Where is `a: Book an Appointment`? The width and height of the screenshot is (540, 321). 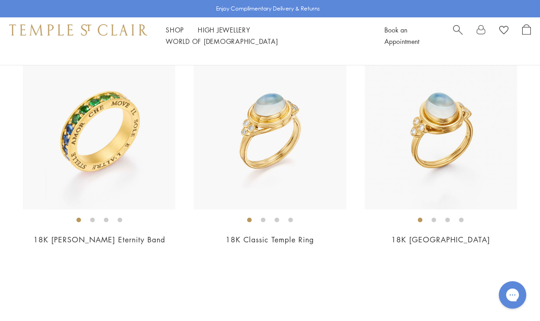
a: Book an Appointment is located at coordinates (402, 35).